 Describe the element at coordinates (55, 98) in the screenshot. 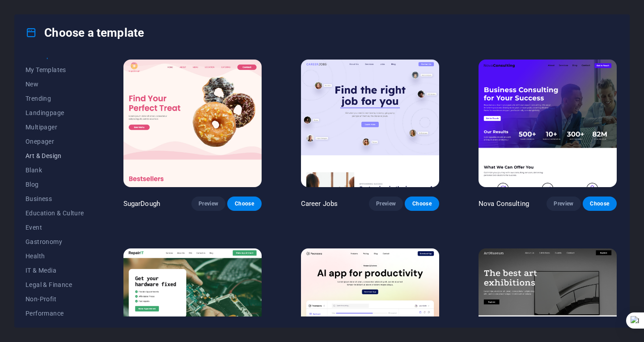

I see `button: Trending` at that location.